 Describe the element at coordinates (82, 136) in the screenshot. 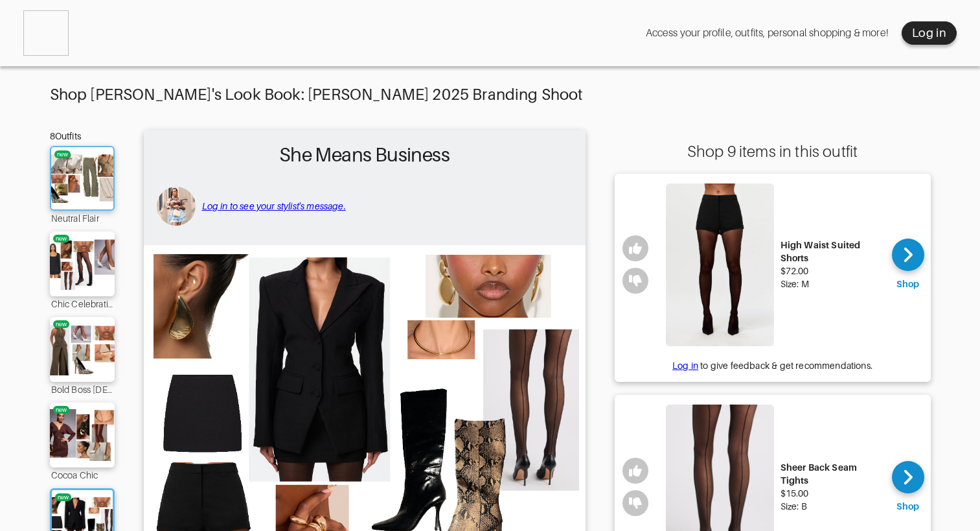

I see `div: 8 Outfits` at that location.